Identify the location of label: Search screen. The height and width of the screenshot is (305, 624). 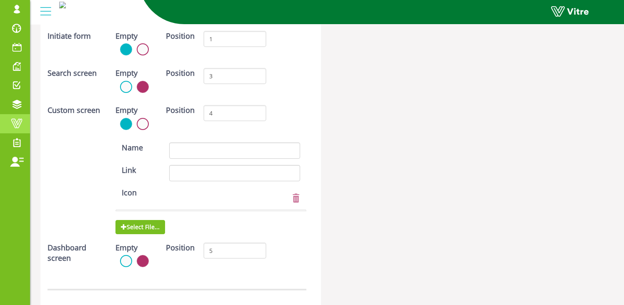
(72, 73).